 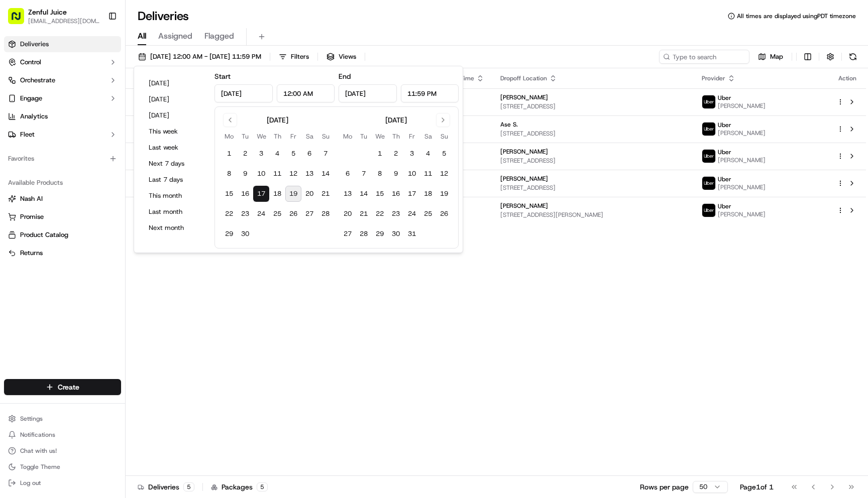 What do you see at coordinates (34, 116) in the screenshot?
I see `span: Analytics` at bounding box center [34, 116].